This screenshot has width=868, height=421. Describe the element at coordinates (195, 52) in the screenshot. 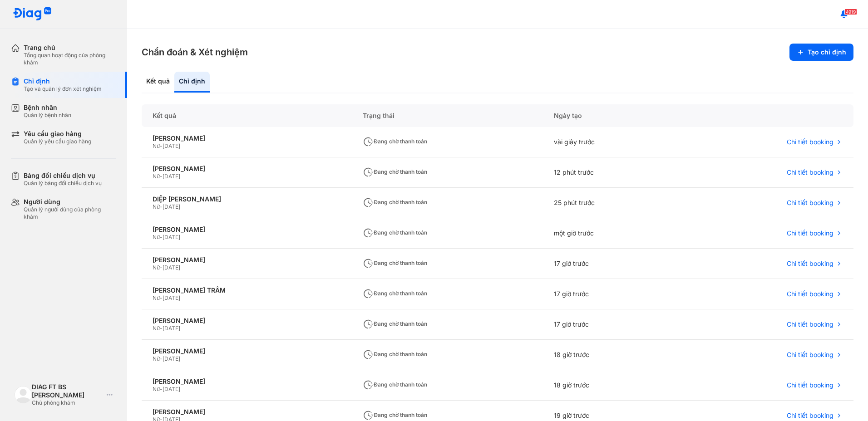

I see `h3: Chẩn đoán & Xét nghiệm` at that location.